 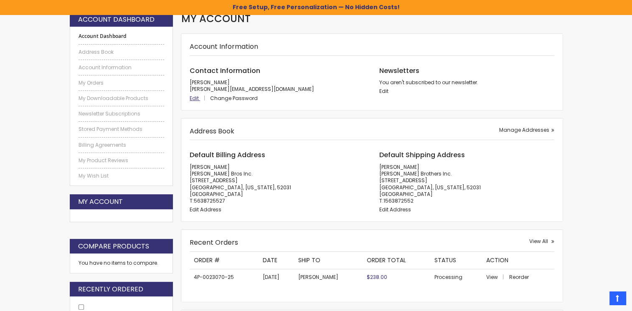 What do you see at coordinates (455, 260) in the screenshot?
I see `th: Status` at bounding box center [455, 260].